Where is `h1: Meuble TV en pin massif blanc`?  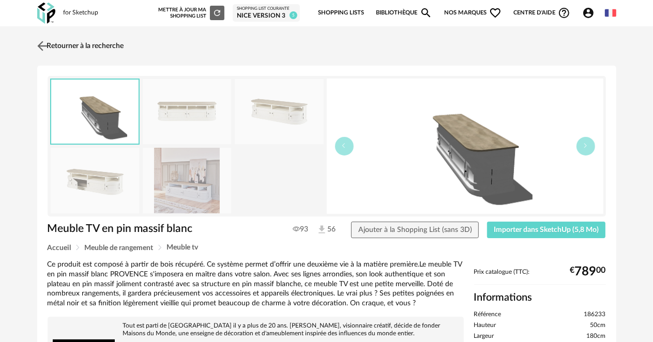
h1: Meuble TV en pin massif blanc is located at coordinates (161, 228).